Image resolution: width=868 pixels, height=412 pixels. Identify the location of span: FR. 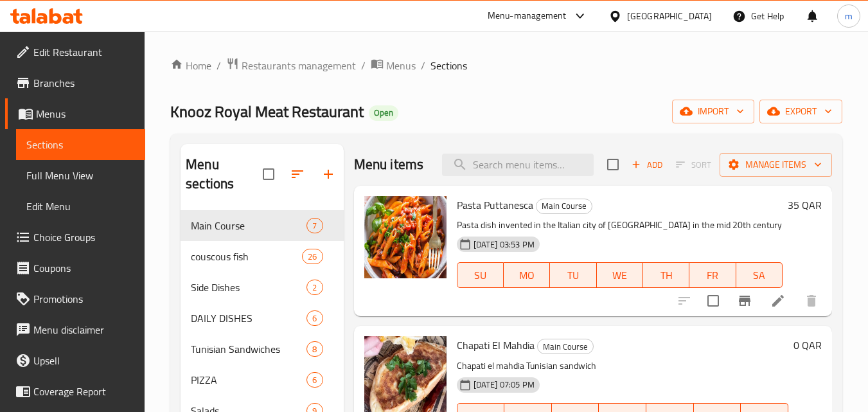
(712, 275).